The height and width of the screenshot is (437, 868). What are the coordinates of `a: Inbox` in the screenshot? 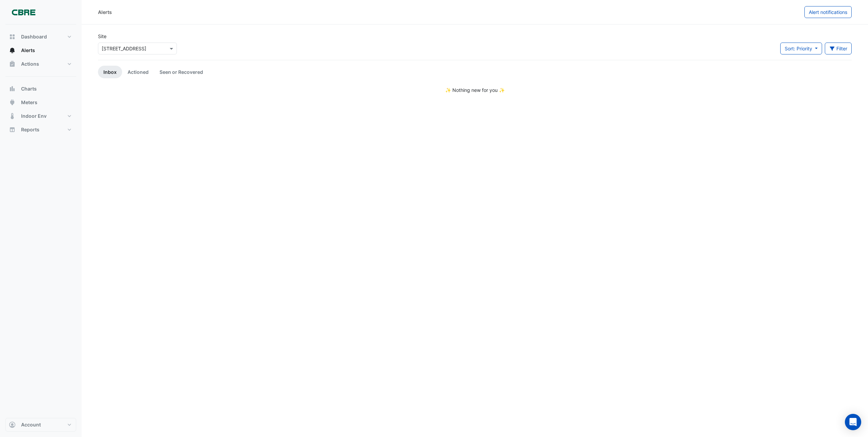 It's located at (110, 72).